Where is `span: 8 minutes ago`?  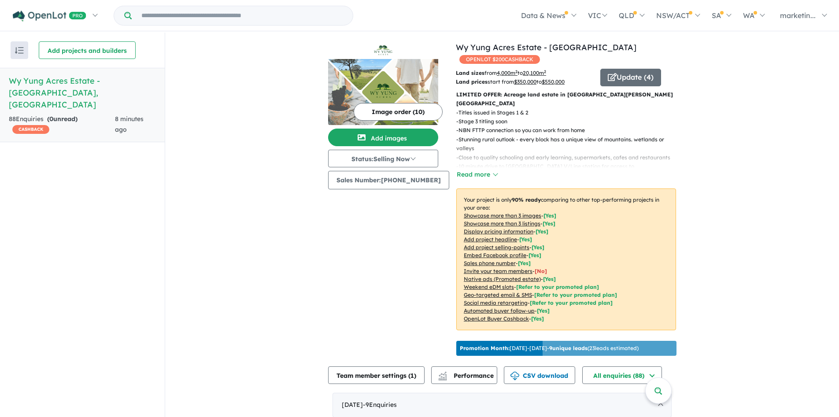
span: 8 minutes ago is located at coordinates (129, 124).